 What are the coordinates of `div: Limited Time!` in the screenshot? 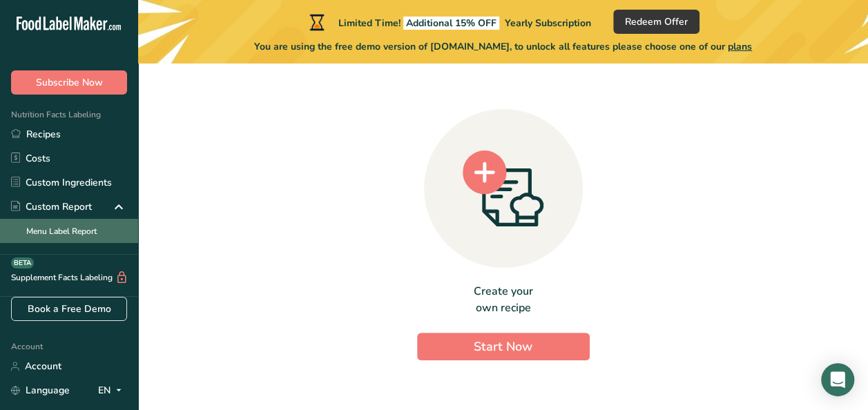 It's located at (449, 22).